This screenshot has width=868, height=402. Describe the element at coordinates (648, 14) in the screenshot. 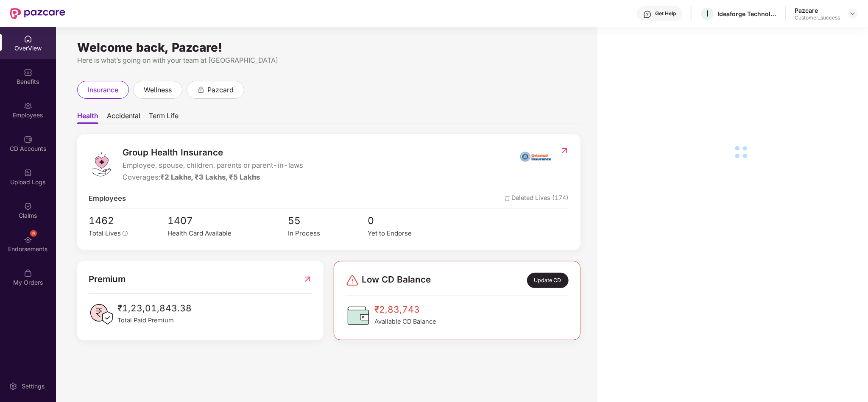

I see `img: svg+xml;base64,PHN2ZyBpZD0iSGVscC0zMngzMiIgeG1sbnM9Imh0dHA6Ly93d3cudzMub3JnLzIwMDAvc3ZnIiB3aWR0aD...` at that location.